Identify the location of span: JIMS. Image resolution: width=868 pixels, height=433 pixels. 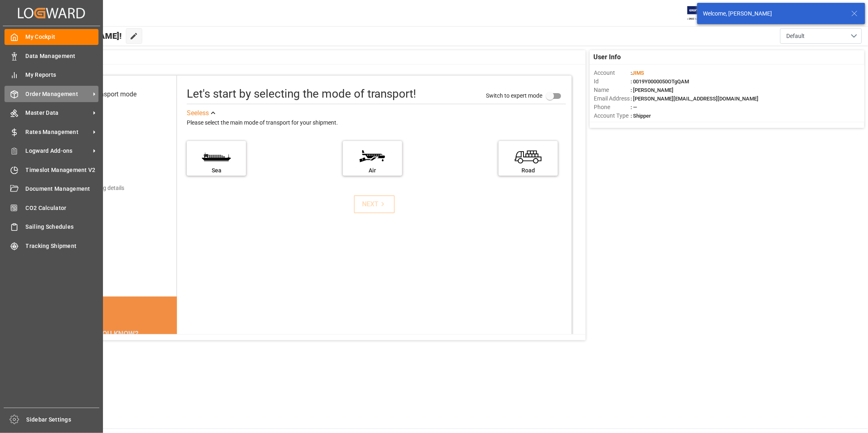
(638, 72).